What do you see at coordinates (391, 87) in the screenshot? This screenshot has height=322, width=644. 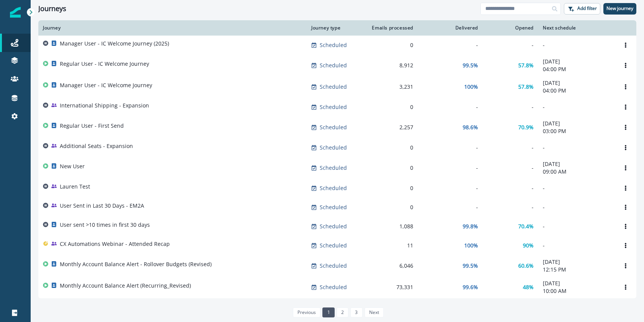 I see `div: 3,231` at bounding box center [391, 87].